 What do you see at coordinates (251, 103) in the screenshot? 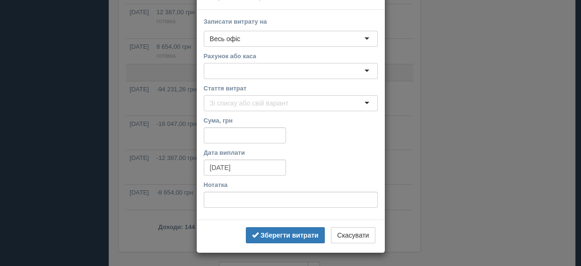
I see `input: Зі списку або свій варіант` at bounding box center [251, 103].